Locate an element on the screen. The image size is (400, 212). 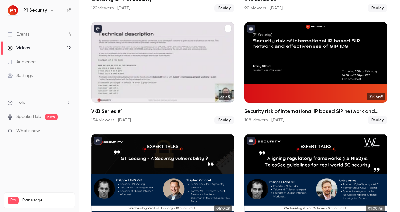
div: Settings is located at coordinates (20, 76).